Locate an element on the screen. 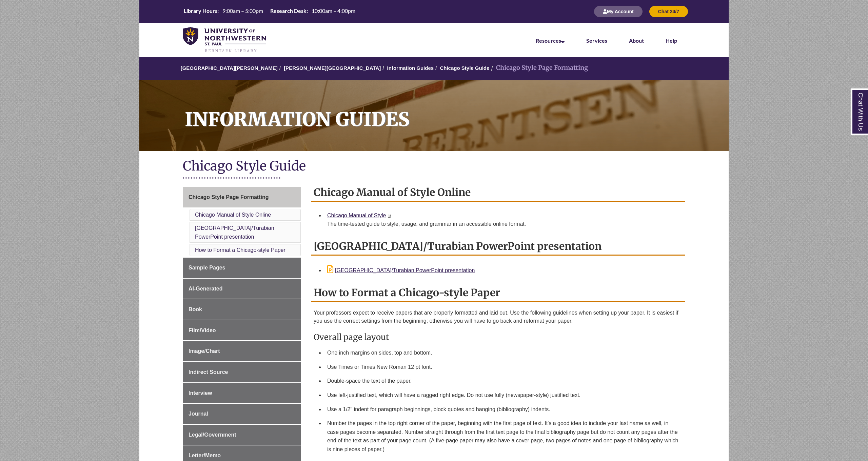 The height and width of the screenshot is (461, 868). span: Indirect Source is located at coordinates (208, 372).